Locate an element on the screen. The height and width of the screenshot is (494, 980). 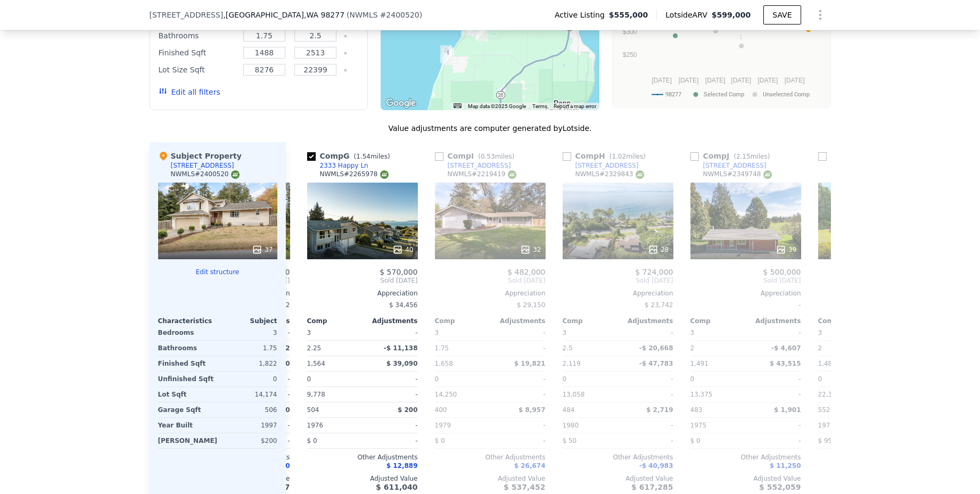
span: 2,119 is located at coordinates (572, 364).